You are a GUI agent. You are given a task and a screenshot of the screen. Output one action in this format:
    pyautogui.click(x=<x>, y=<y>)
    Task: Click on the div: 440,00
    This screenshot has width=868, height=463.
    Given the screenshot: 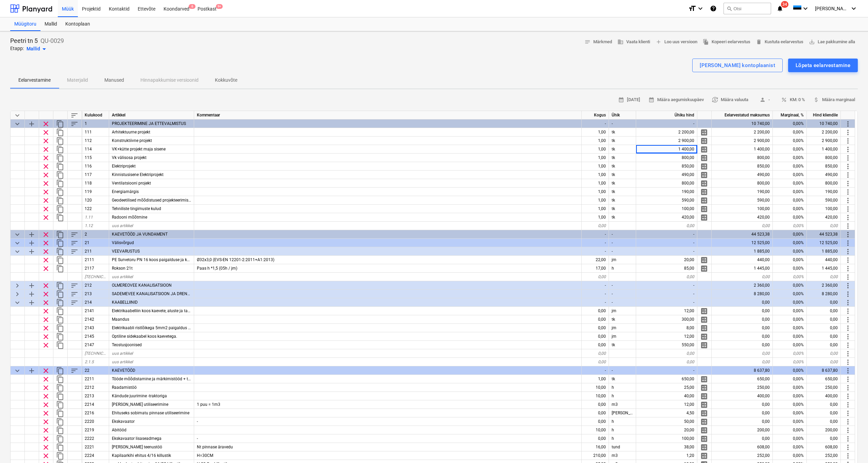 What is the action you would take?
    pyautogui.click(x=742, y=260)
    